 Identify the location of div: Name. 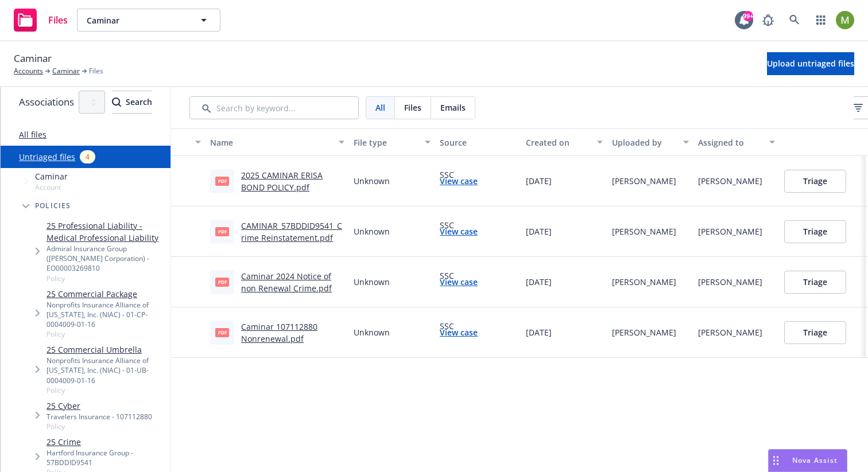
(271, 142).